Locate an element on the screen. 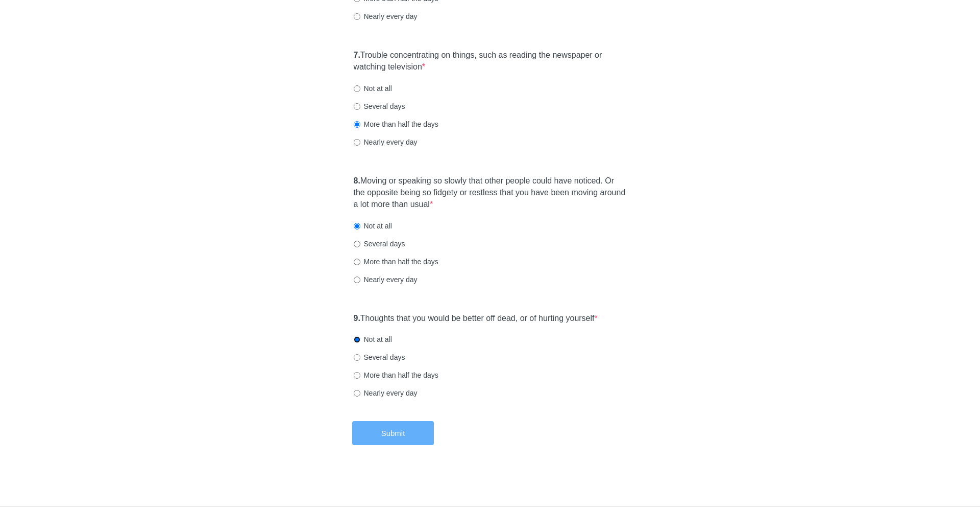  strong: 9. is located at coordinates (356, 318).